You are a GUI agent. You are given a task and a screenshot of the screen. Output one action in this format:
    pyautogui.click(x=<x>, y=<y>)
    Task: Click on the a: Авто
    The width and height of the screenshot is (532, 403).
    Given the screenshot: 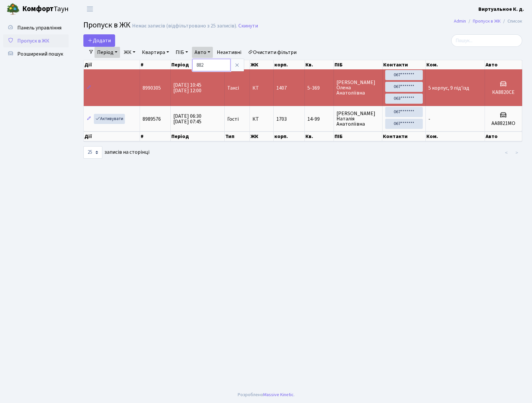 What is the action you would take?
    pyautogui.click(x=202, y=52)
    